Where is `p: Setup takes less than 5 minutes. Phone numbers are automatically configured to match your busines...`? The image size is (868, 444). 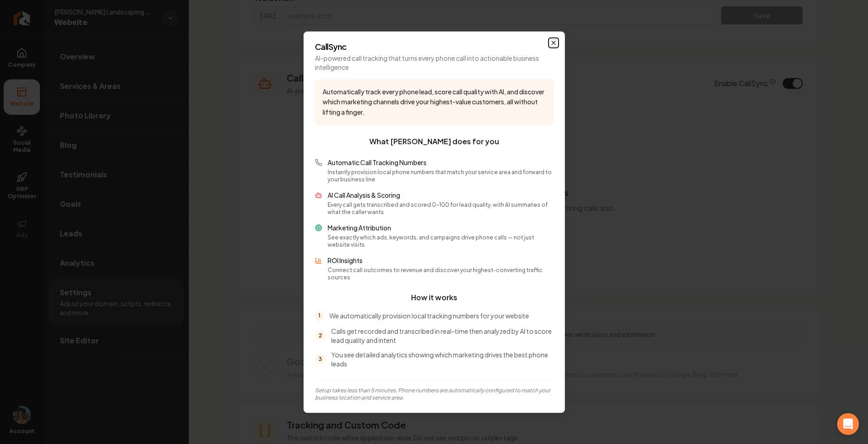
p: Setup takes less than 5 minutes. Phone numbers are automatically configured to match your busines... is located at coordinates (434, 395).